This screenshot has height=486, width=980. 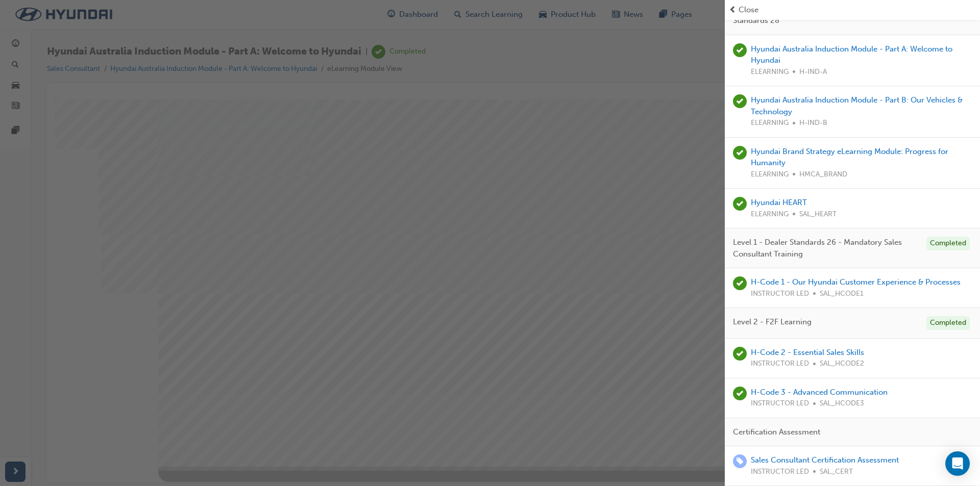 What do you see at coordinates (819, 392) in the screenshot?
I see `a: H-Code 3 - Advanced Communication` at bounding box center [819, 392].